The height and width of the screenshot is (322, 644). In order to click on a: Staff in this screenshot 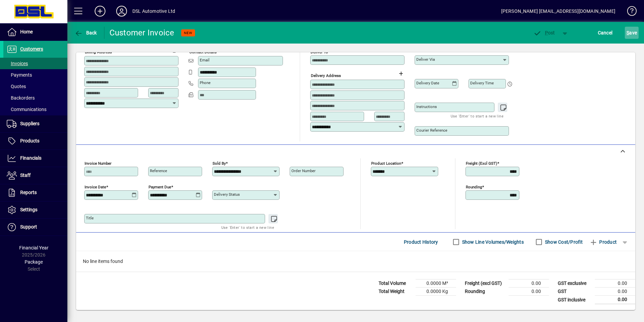, I will do `click(35, 175)`.